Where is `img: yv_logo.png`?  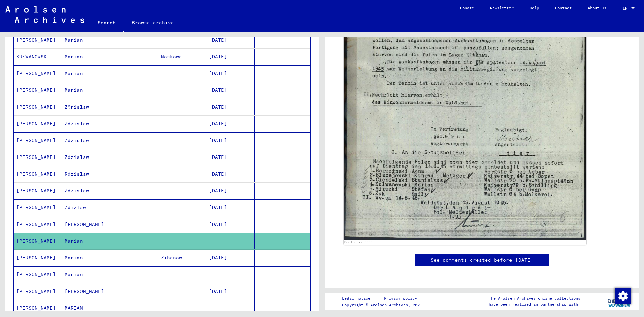
img: yv_logo.png is located at coordinates (619, 301).